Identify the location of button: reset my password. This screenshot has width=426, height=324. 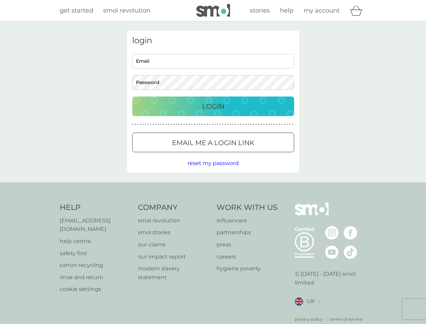
(213, 163).